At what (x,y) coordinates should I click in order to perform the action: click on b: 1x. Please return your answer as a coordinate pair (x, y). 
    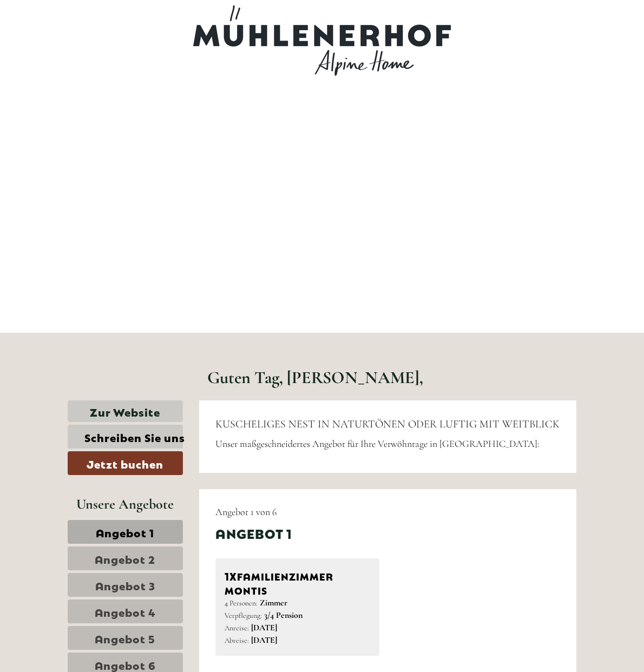
    Looking at the image, I should click on (230, 575).